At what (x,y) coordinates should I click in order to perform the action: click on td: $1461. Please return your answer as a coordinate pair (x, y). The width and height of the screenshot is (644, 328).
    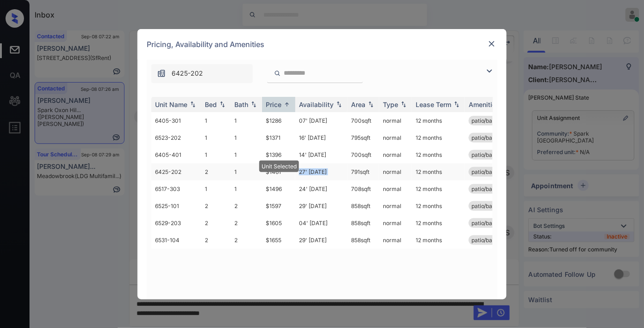
    Looking at the image, I should click on (279, 172).